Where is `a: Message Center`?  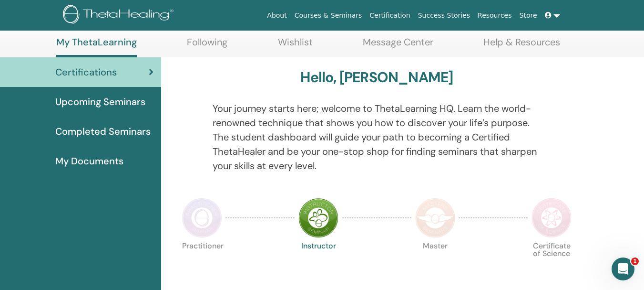
a: Message Center is located at coordinates (398, 45).